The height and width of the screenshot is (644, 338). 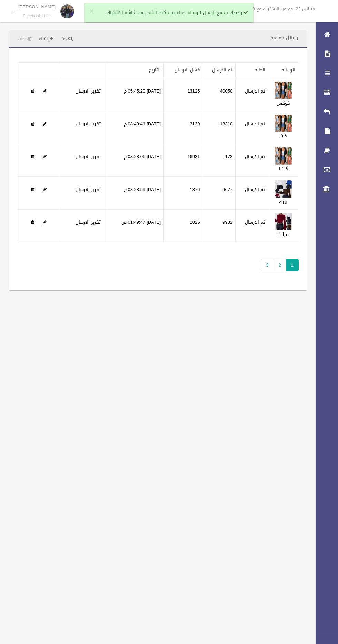 What do you see at coordinates (283, 222) in the screenshot?
I see `img: 638896959758536252.jpg` at bounding box center [283, 222].